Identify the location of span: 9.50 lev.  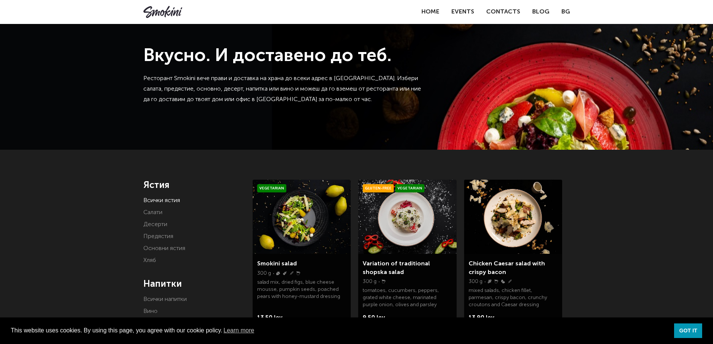
(378, 318).